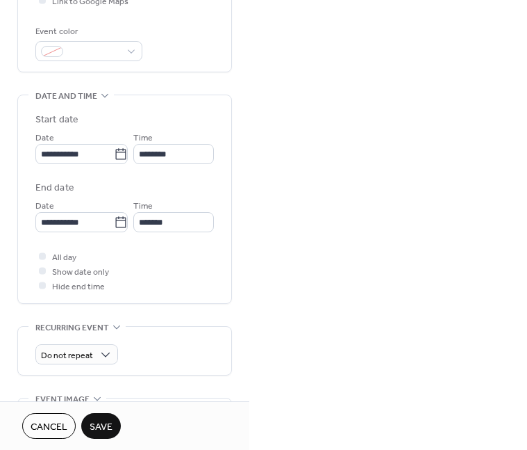  Describe the element at coordinates (64, 257) in the screenshot. I see `span: All day` at that location.